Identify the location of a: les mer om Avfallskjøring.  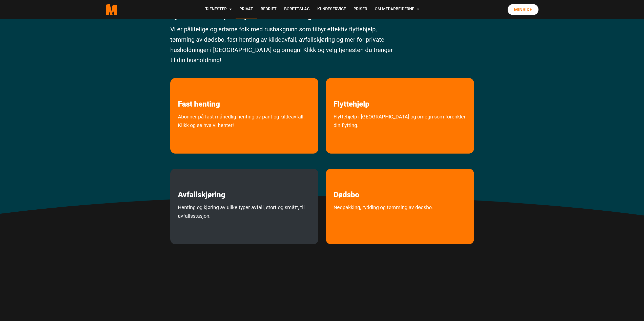
(202, 184).